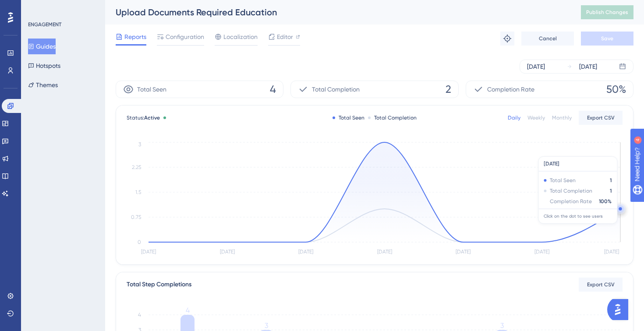 The image size is (644, 331). What do you see at coordinates (348, 118) in the screenshot?
I see `div: Total Seen` at bounding box center [348, 118].